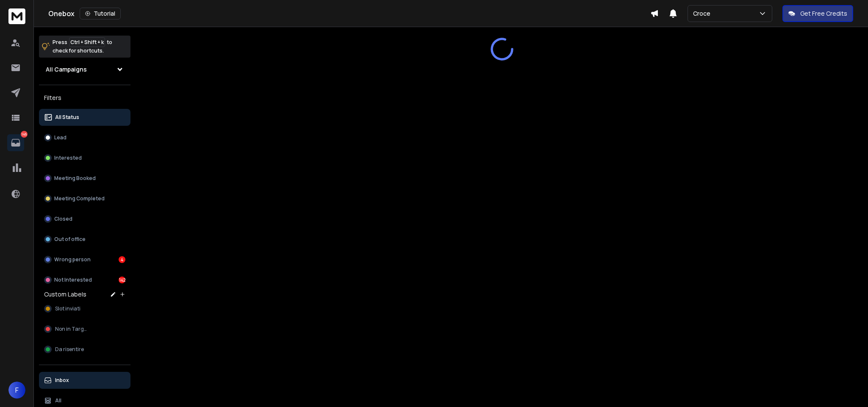 This screenshot has width=868, height=407. I want to click on span: Da risentire, so click(69, 350).